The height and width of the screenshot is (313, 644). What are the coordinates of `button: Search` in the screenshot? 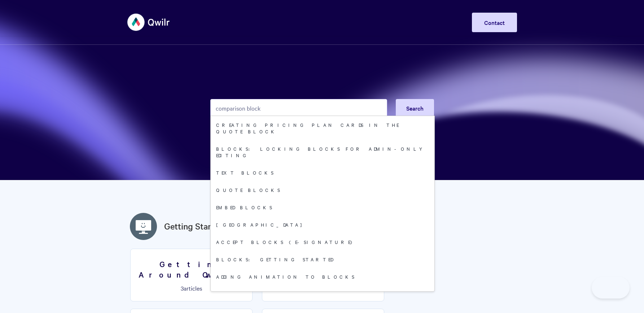 It's located at (415, 108).